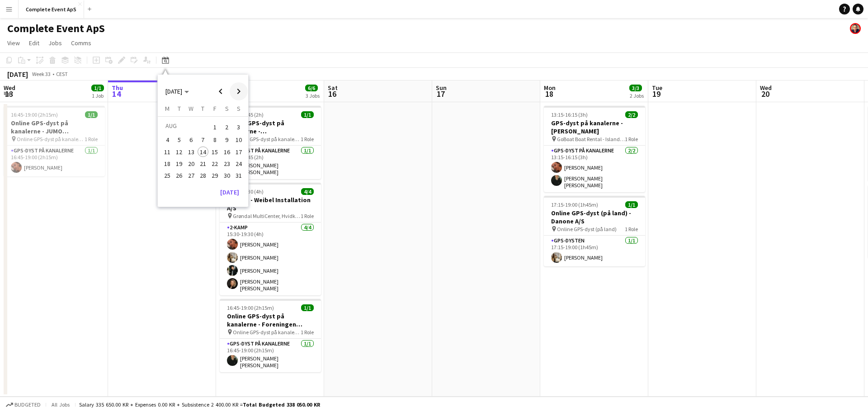 The image size is (868, 412). I want to click on span: 25, so click(167, 175).